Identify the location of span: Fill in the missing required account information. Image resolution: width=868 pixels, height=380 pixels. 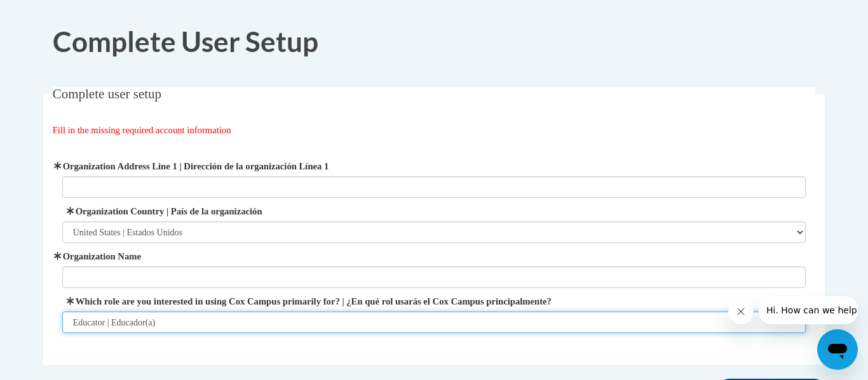
(141, 130).